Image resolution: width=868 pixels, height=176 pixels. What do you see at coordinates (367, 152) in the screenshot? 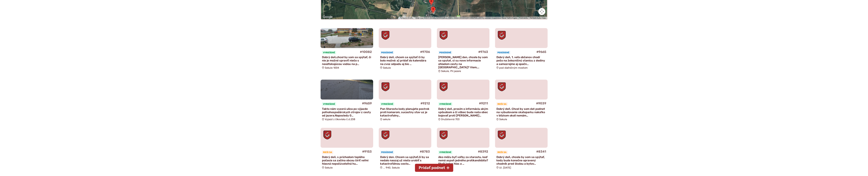
I see `h4: #9153` at bounding box center [367, 152].